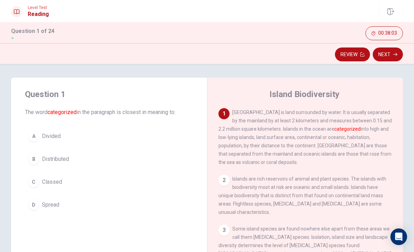 Image resolution: width=414 pixels, height=252 pixels. What do you see at coordinates (55, 159) in the screenshot?
I see `span: Distributed` at bounding box center [55, 159].